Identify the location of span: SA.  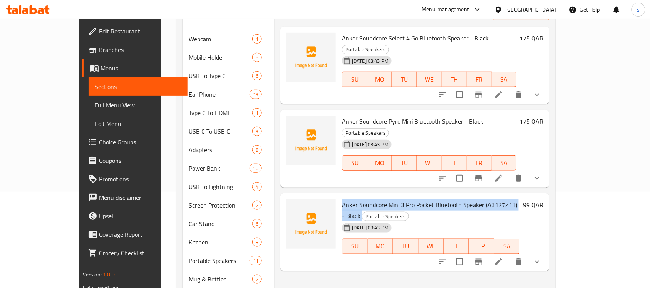
(504, 163).